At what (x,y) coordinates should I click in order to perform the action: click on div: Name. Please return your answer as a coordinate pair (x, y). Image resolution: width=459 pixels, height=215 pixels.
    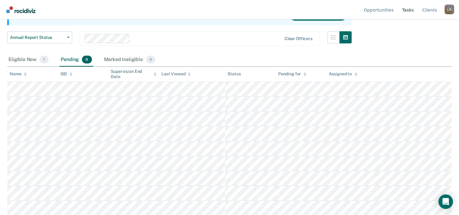
    Looking at the image, I should click on (18, 74).